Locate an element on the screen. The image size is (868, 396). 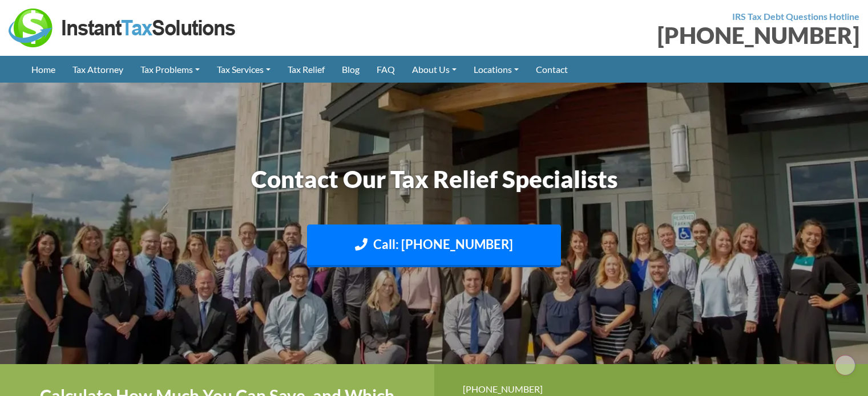
a: Tax Problems is located at coordinates (170, 69).